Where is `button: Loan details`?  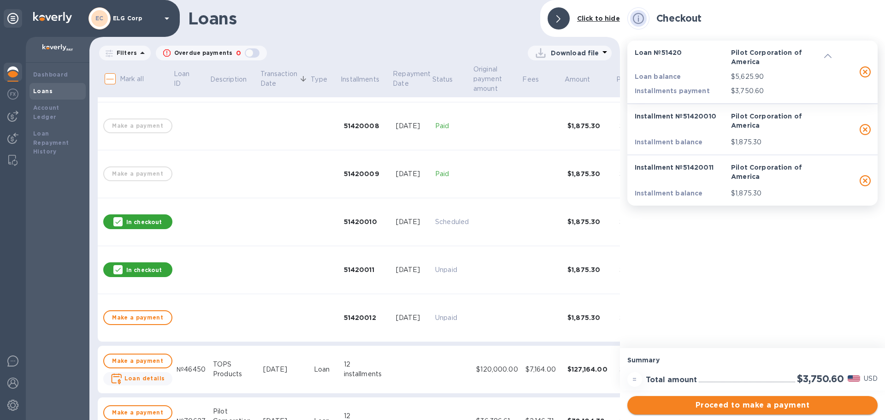
button: Loan details is located at coordinates (138, 379).